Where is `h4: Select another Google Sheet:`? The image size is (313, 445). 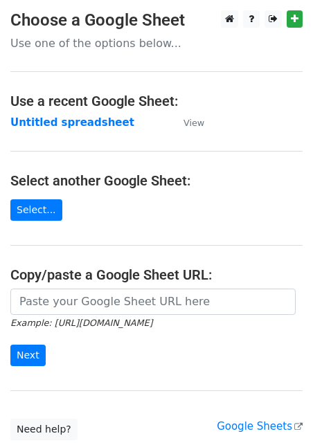 h4: Select another Google Sheet: is located at coordinates (156, 181).